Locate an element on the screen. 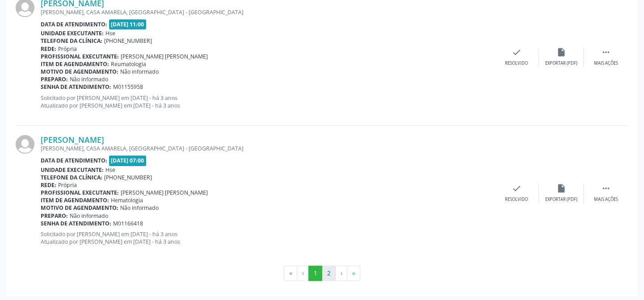  span: M01166418 is located at coordinates (128, 223).